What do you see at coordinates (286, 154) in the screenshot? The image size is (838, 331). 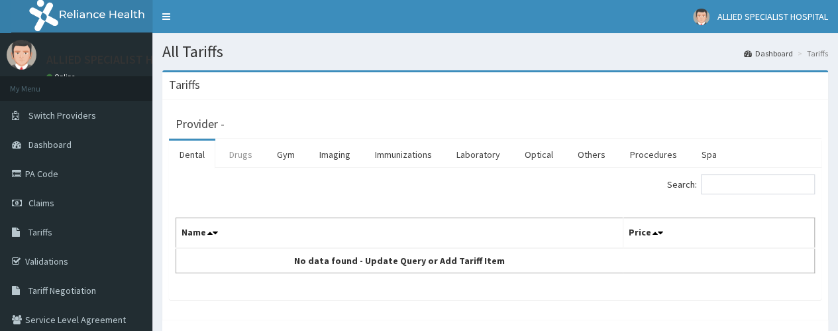 I see `a: Gym` at bounding box center [286, 154].